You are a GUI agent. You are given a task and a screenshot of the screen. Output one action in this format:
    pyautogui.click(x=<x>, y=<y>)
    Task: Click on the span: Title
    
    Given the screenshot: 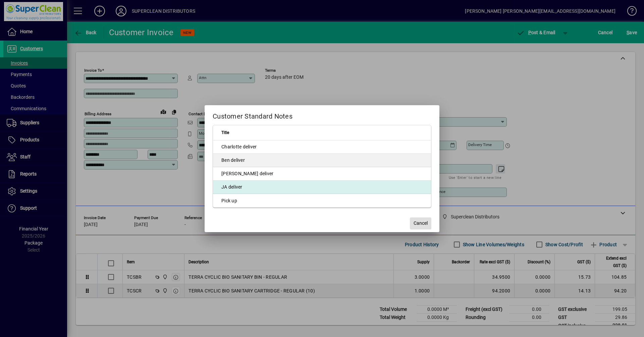 What is the action you would take?
    pyautogui.click(x=225, y=133)
    